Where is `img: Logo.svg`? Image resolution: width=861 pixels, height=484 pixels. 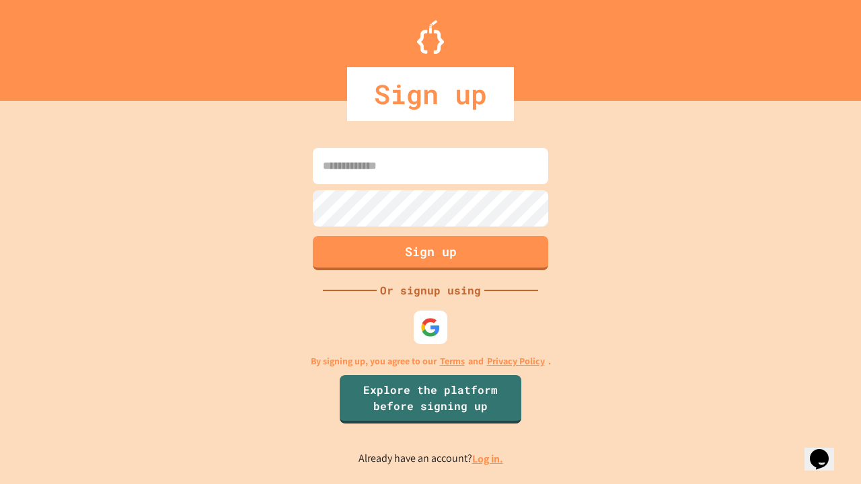
img: Logo.svg is located at coordinates (430, 37).